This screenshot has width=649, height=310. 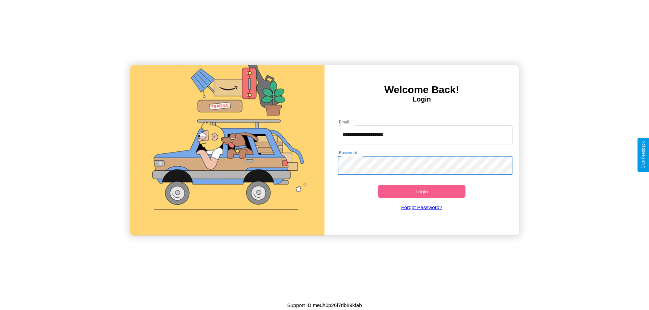 I want to click on a: Forgot Password?, so click(x=422, y=207).